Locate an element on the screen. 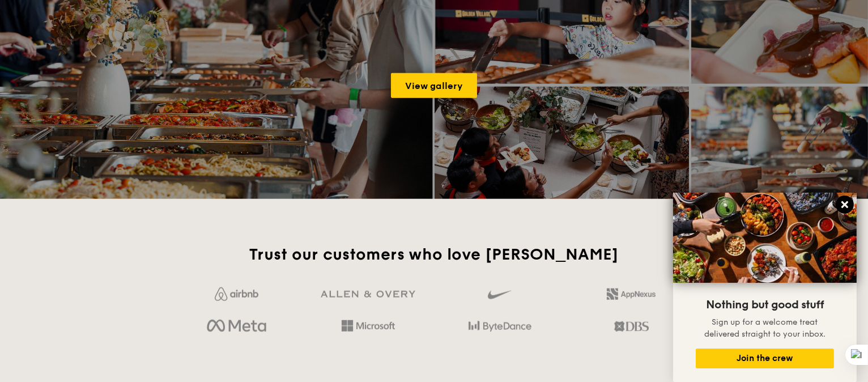 Image resolution: width=868 pixels, height=382 pixels. img: meta.d311700b.png is located at coordinates (236, 327).